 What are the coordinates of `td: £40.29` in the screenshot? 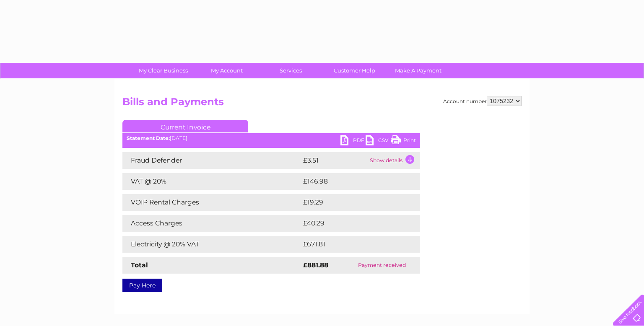 It's located at (352, 223).